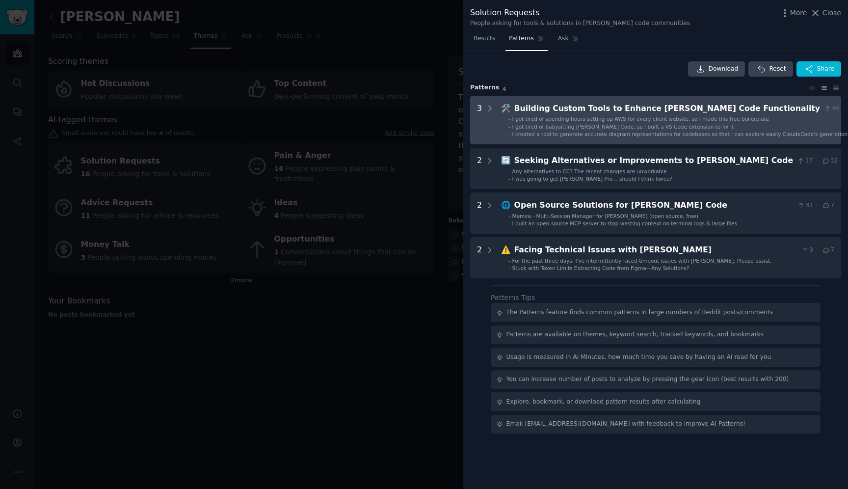  Describe the element at coordinates (716, 69) in the screenshot. I see `a: Download` at that location.